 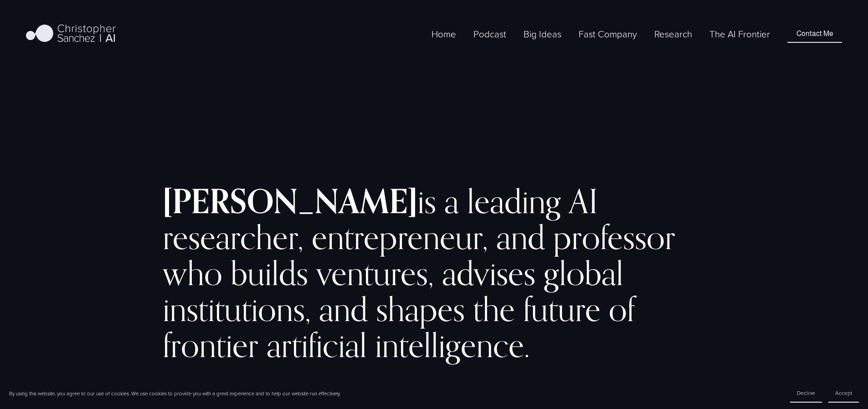 I want to click on span: Big Ideas, so click(x=542, y=34).